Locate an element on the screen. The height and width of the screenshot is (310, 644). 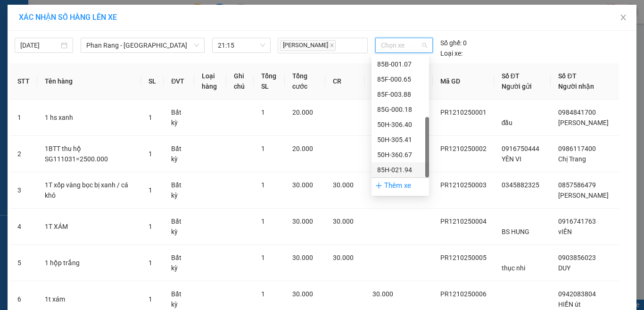
span: 0916750444 is located at coordinates (520, 148).